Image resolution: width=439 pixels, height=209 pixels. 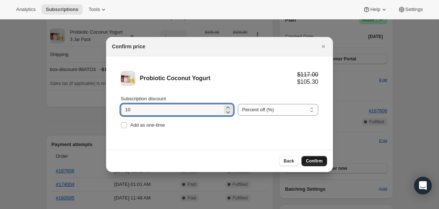 What do you see at coordinates (98, 10) in the screenshot?
I see `button: Tools` at bounding box center [98, 10].